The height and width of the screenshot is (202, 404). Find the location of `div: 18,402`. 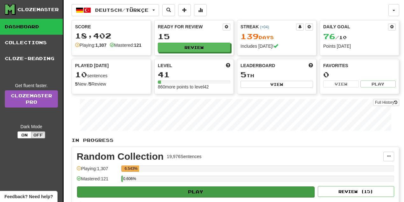

div: 18,402 is located at coordinates (111, 36).